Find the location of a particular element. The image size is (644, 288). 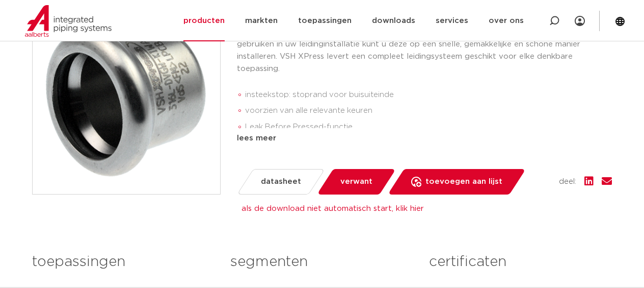

span: deel: is located at coordinates (567, 182).